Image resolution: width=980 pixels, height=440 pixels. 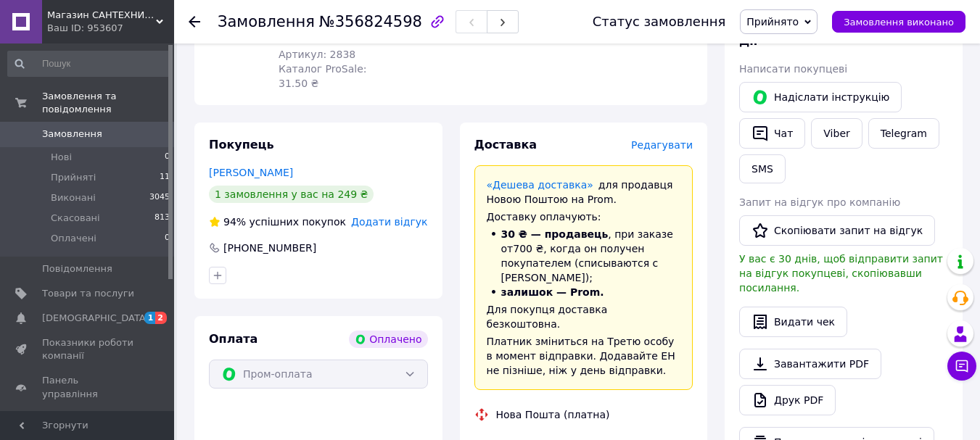 What do you see at coordinates (242, 144) in the screenshot?
I see `span: Покупець` at bounding box center [242, 144].